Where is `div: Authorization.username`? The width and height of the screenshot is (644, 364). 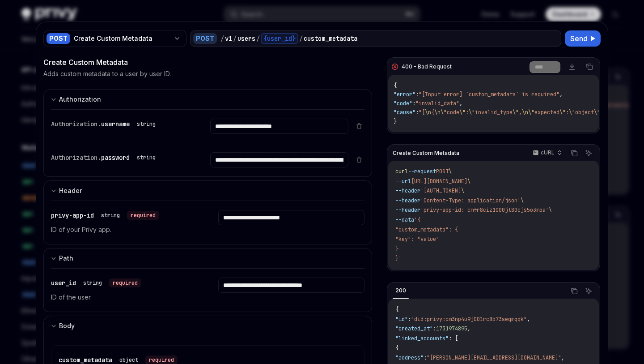
div: Authorization.username is located at coordinates (105, 124).